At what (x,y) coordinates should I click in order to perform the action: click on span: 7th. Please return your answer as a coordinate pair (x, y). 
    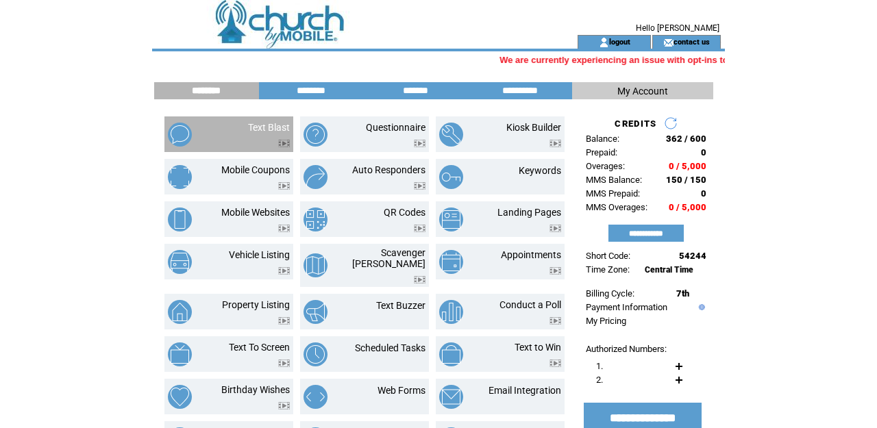
    Looking at the image, I should click on (682, 293).